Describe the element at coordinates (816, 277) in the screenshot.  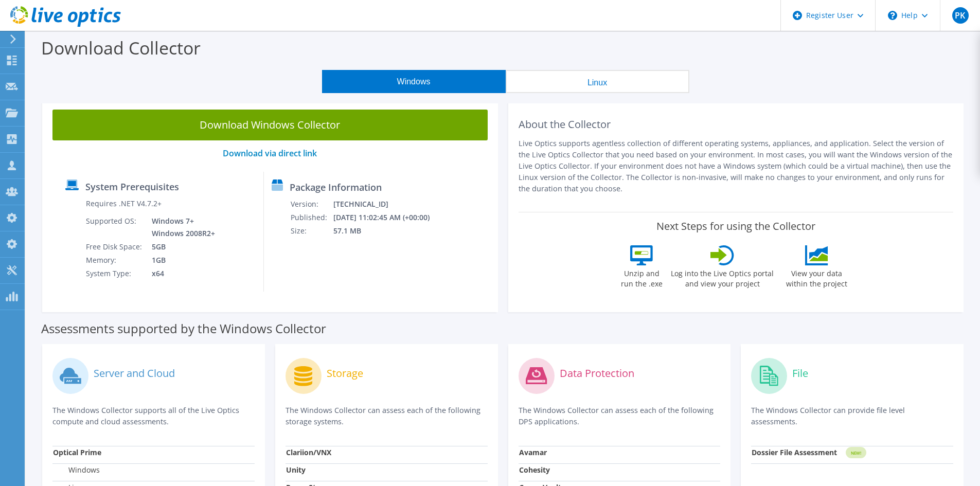
I see `label: View your data within the project` at that location.